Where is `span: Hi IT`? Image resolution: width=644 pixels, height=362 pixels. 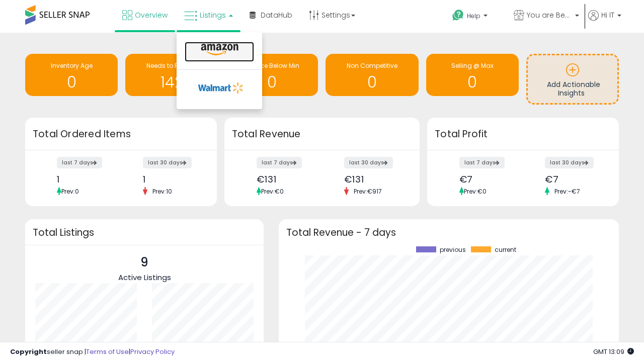 span: Hi IT is located at coordinates (608, 15).